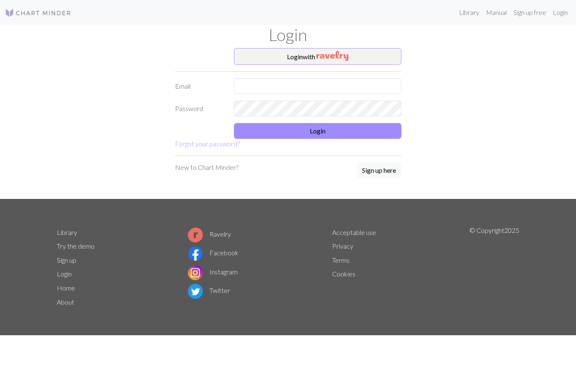 The width and height of the screenshot is (576, 392). Describe the element at coordinates (318, 131) in the screenshot. I see `button: Login` at that location.